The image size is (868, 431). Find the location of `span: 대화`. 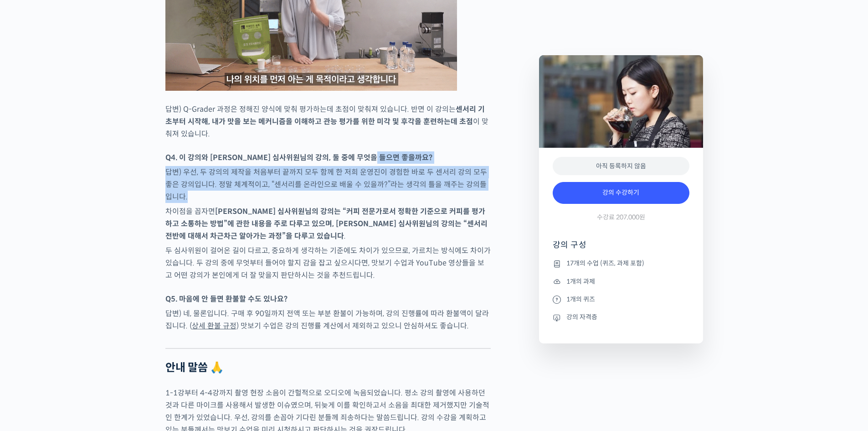

span: 대화 is located at coordinates (89, 306).